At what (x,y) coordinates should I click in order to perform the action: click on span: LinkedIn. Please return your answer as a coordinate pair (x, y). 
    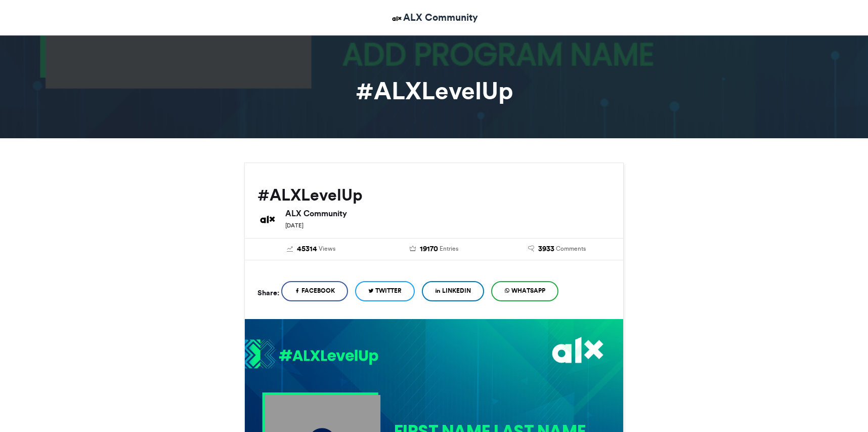
    Looking at the image, I should click on (456, 291).